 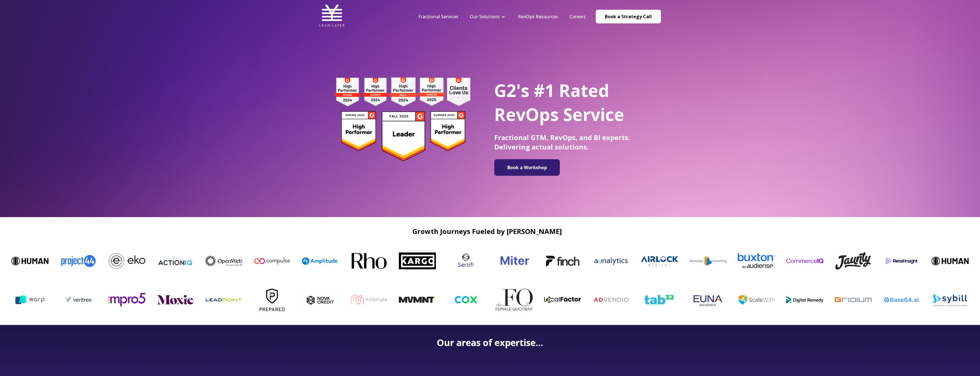 I want to click on img: OpenWeb, so click(x=223, y=260).